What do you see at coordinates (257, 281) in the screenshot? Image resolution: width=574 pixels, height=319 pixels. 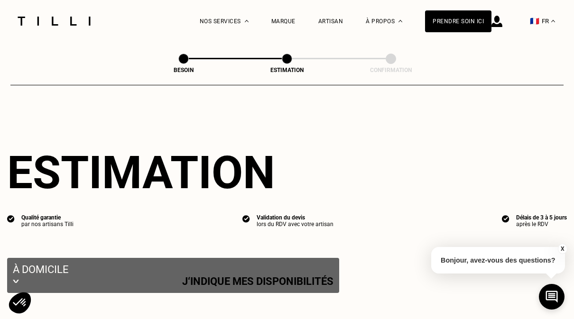 I see `p: J‘indique mes disponibilités` at bounding box center [257, 281].